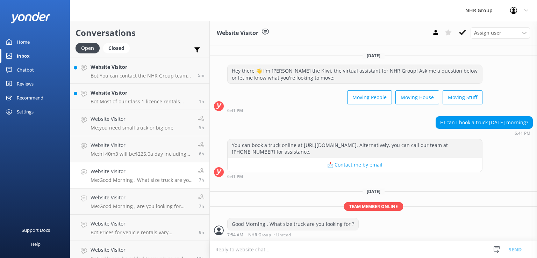 This screenshot has width=537, height=258. What do you see at coordinates (142, 154) in the screenshot?
I see `p: Me: hi 40m3 will be$225.0a day including standard insurance +0.71c per kms. and 45m3 will be 235a...` at bounding box center [142, 154].